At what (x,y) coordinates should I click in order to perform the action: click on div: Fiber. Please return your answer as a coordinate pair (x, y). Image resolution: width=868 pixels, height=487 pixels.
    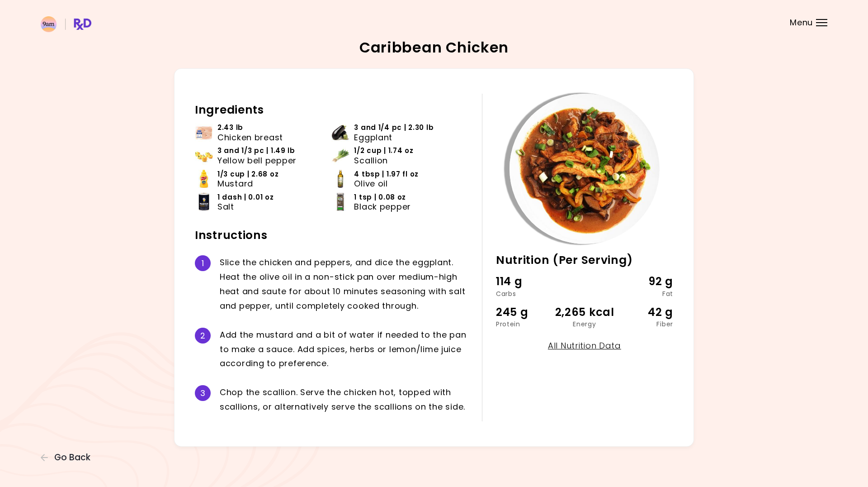
    Looking at the image, I should click on (643, 324).